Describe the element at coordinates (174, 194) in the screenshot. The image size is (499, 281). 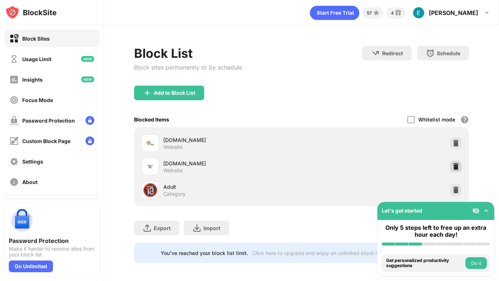
I see `div: Category` at that location.